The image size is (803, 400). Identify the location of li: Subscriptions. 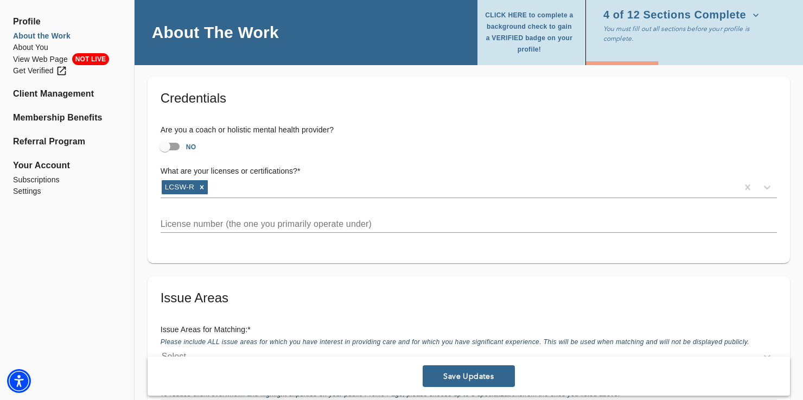
(67, 179).